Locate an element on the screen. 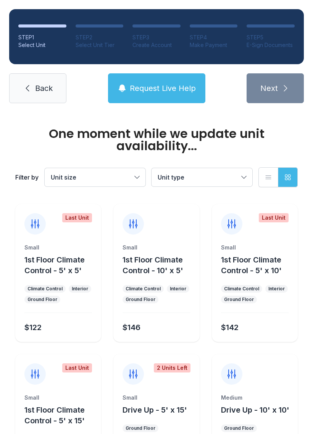 This screenshot has height=434, width=313. div: Medium is located at coordinates (255, 397).